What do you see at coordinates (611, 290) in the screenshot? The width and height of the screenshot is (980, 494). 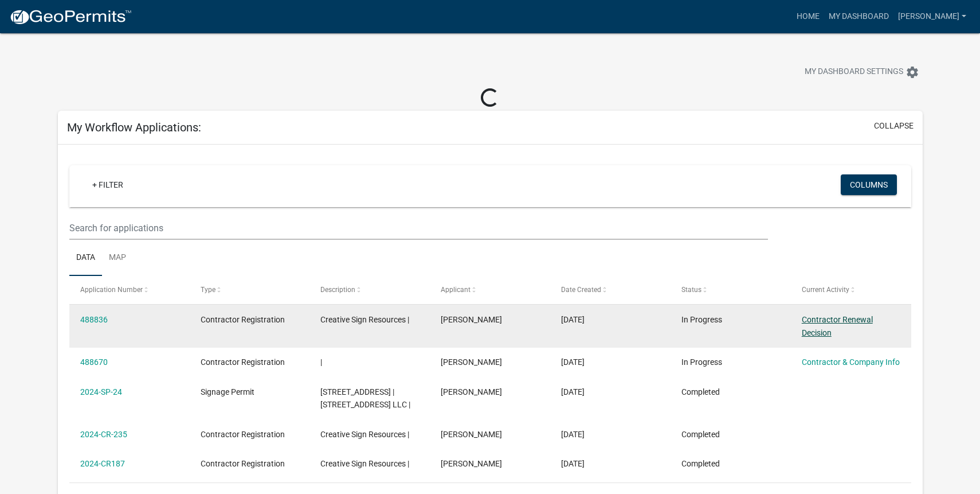 I see `datatable-header-cell: Date Created` at bounding box center [611, 290].